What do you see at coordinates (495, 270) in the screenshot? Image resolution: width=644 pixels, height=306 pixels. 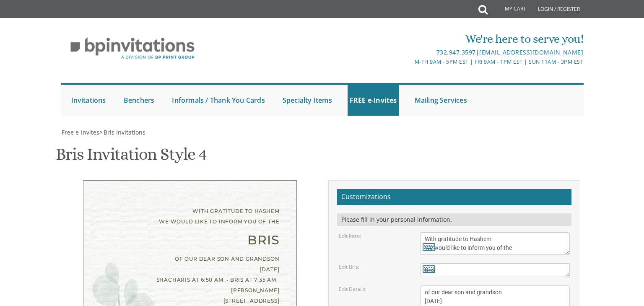 I see `textarea: Bris` at bounding box center [495, 270].